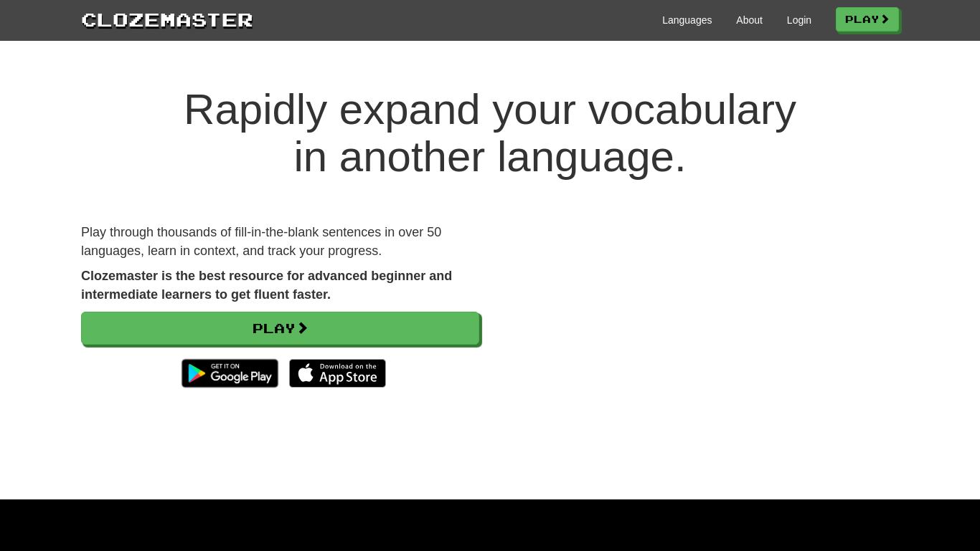 This screenshot has width=980, height=551. I want to click on a: Login, so click(799, 21).